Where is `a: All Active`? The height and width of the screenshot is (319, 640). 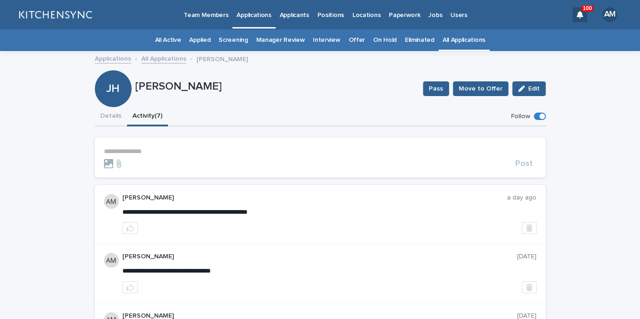
a: All Active is located at coordinates (168, 40).